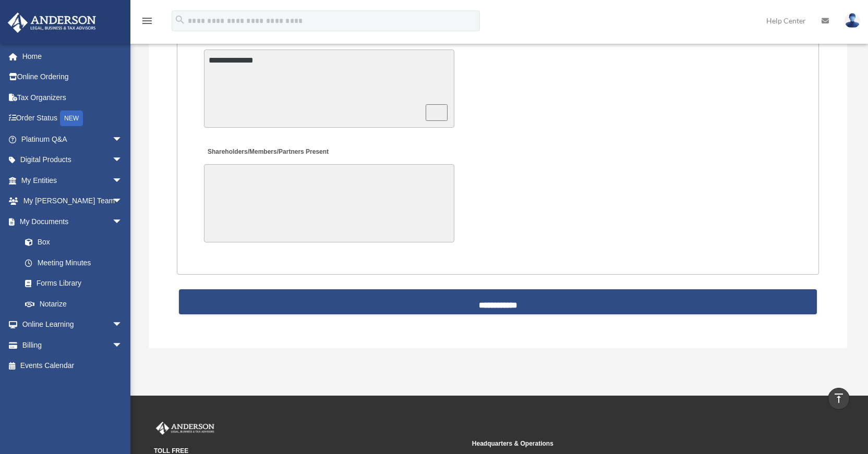 The image size is (868, 454). Describe the element at coordinates (76, 283) in the screenshot. I see `a: Forms Library` at that location.